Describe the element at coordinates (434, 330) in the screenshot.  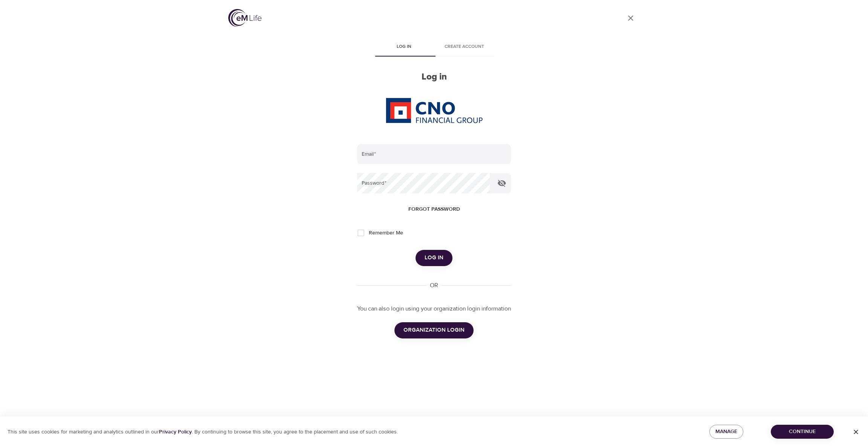
I see `button: ORGANIZATION LOGIN` at that location.